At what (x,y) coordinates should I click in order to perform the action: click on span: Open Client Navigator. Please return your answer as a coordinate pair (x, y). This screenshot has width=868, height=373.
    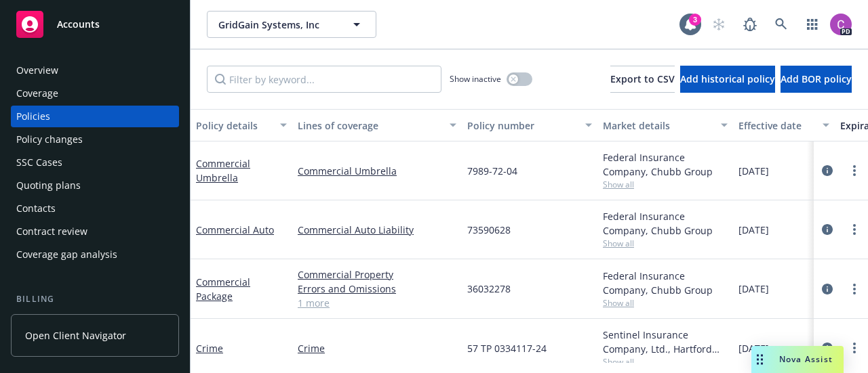
    Looking at the image, I should click on (75, 335).